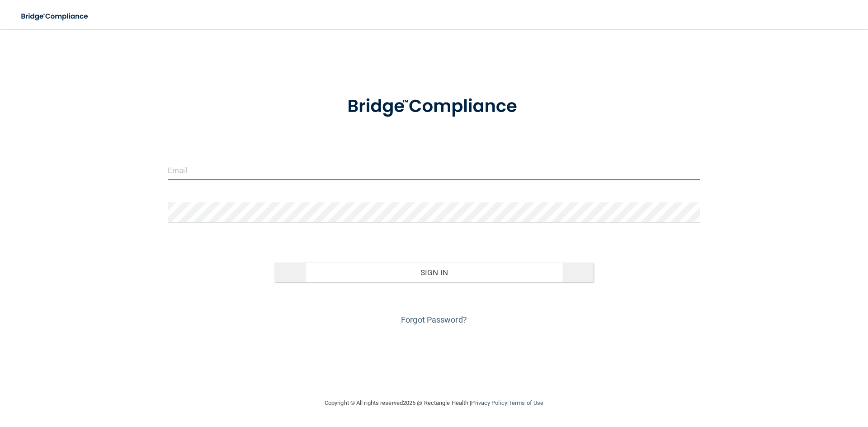 The image size is (868, 427). I want to click on button: Sign In, so click(434, 273).